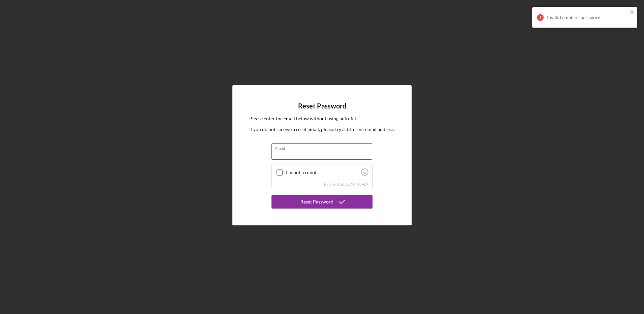 Image resolution: width=644 pixels, height=314 pixels. I want to click on p: If you do not receive a reset email, please try a different email address., so click(322, 129).